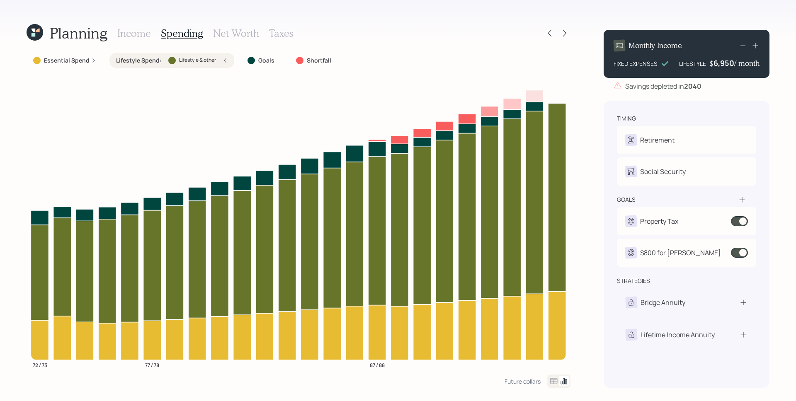  I want to click on label: Lifestyle & other, so click(197, 60).